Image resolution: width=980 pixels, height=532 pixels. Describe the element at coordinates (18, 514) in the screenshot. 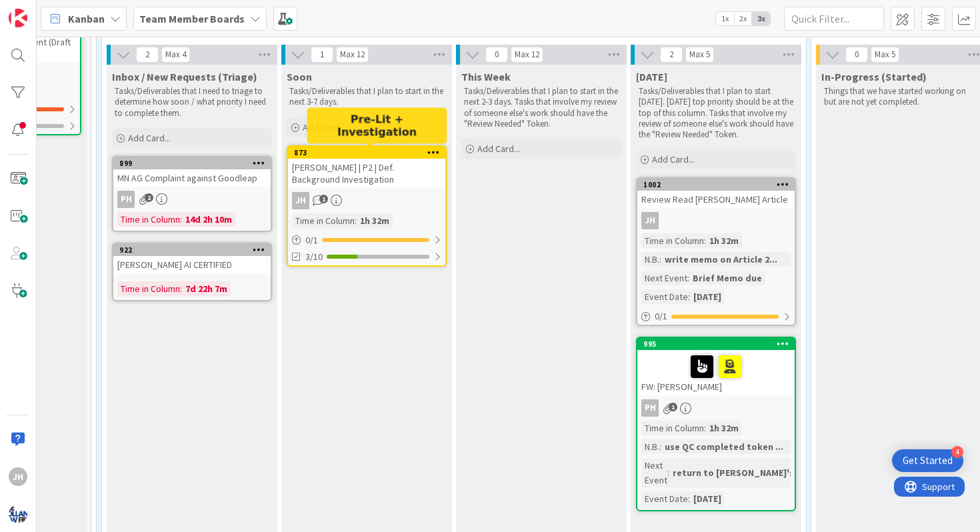

I see `img: avatar` at that location.